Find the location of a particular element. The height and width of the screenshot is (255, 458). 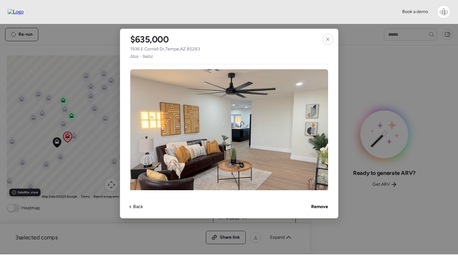

img: Logo is located at coordinates (16, 12).